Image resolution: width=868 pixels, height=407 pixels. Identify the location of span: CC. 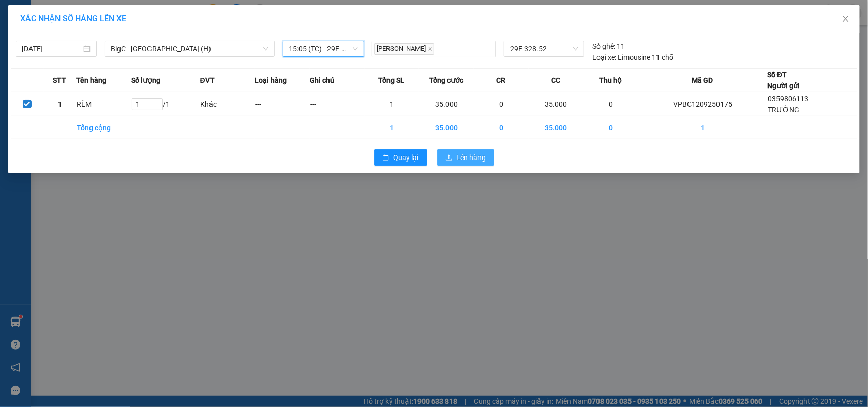
(555, 80).